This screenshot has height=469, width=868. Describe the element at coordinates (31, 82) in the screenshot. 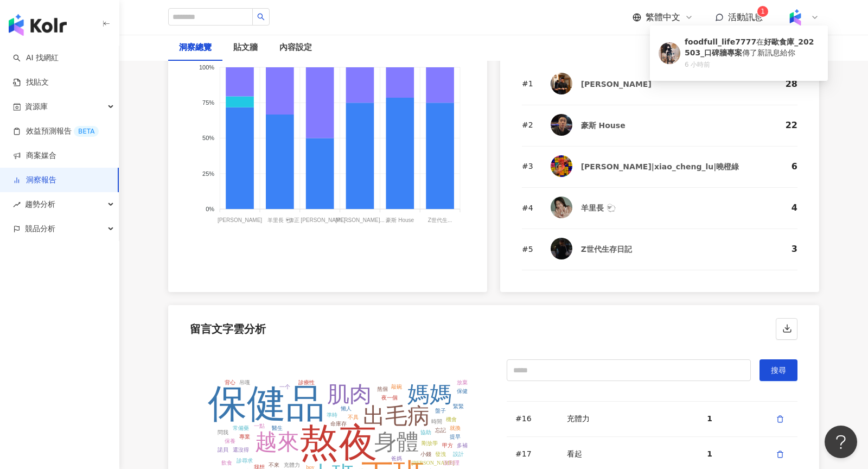

I see `a: 找貼文` at that location.